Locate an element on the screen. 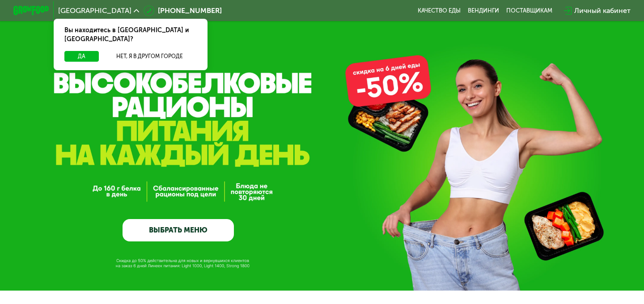 Image resolution: width=644 pixels, height=304 pixels. div: поставщикам is located at coordinates (529, 11).